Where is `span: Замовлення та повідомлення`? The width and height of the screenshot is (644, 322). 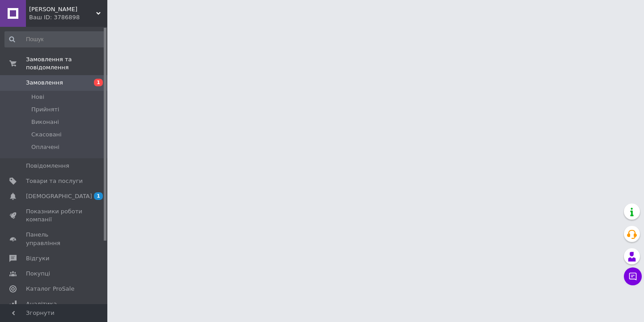
span: Замовлення та повідомлення is located at coordinates (67, 64).